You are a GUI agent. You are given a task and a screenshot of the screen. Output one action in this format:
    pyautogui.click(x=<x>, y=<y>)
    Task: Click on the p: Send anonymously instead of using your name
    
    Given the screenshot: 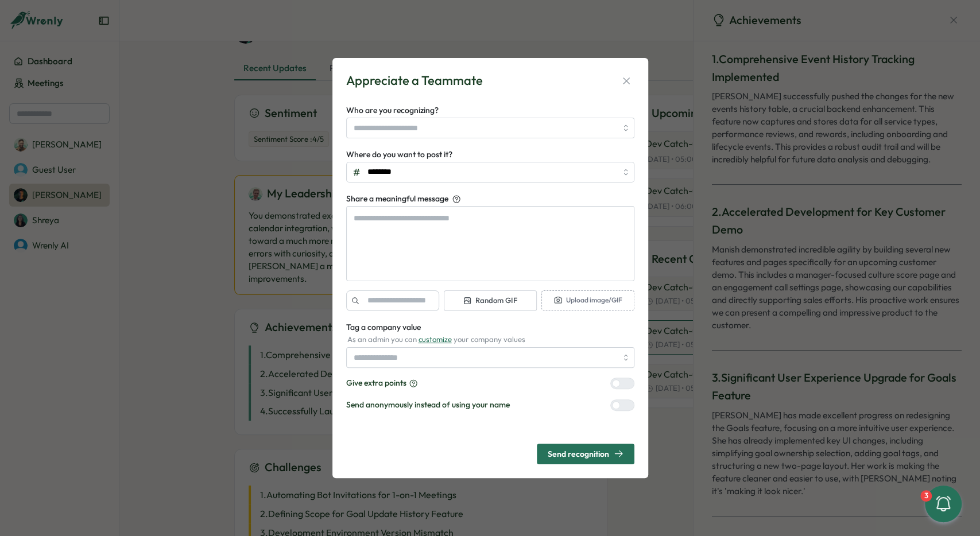 What is the action you would take?
    pyautogui.click(x=428, y=405)
    